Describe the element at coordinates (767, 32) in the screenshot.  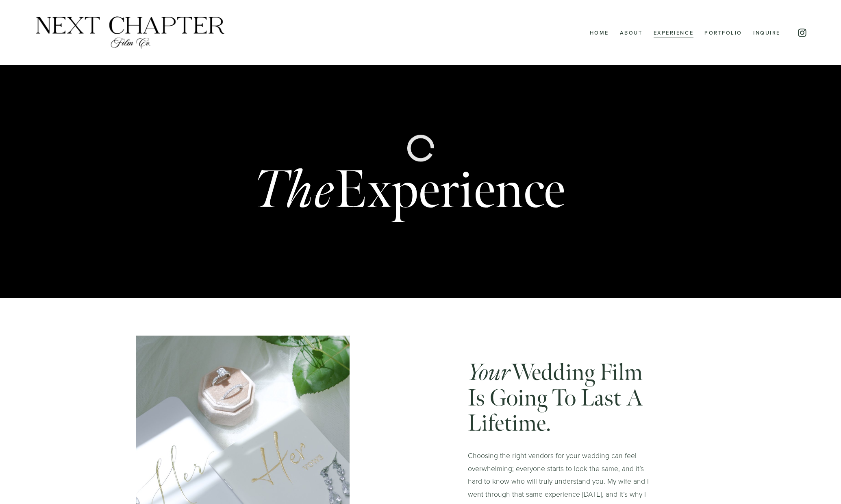
I see `a: Inquire` at that location.